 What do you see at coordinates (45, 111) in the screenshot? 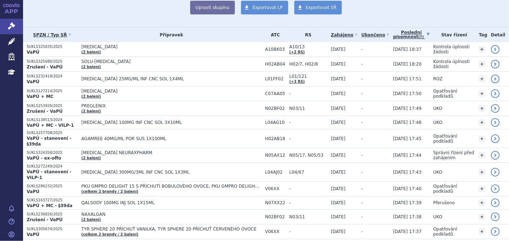
I see `strong: Zrušení - VaPÚ` at bounding box center [45, 111].